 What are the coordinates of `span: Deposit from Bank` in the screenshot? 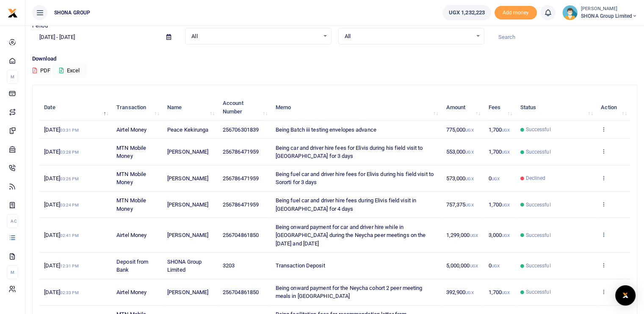 It's located at (132, 266).